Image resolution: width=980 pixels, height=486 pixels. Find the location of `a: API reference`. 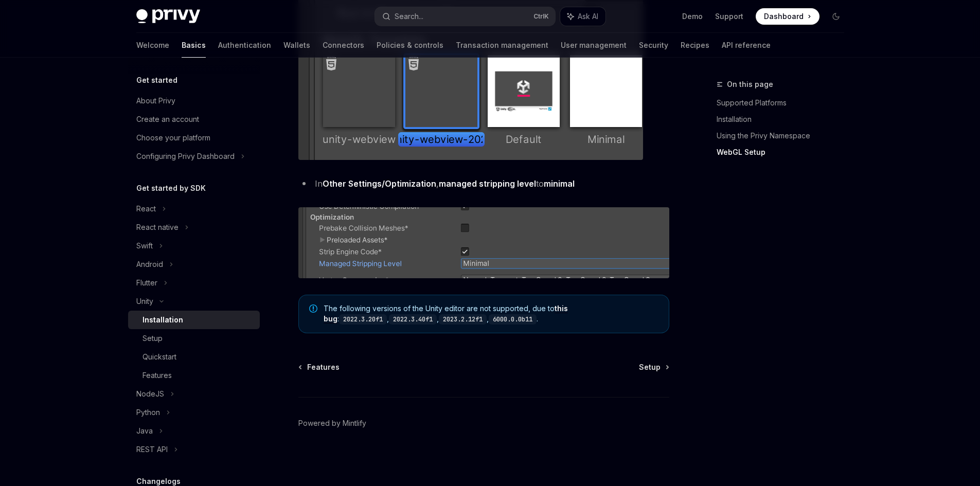

a: API reference is located at coordinates (746, 46).